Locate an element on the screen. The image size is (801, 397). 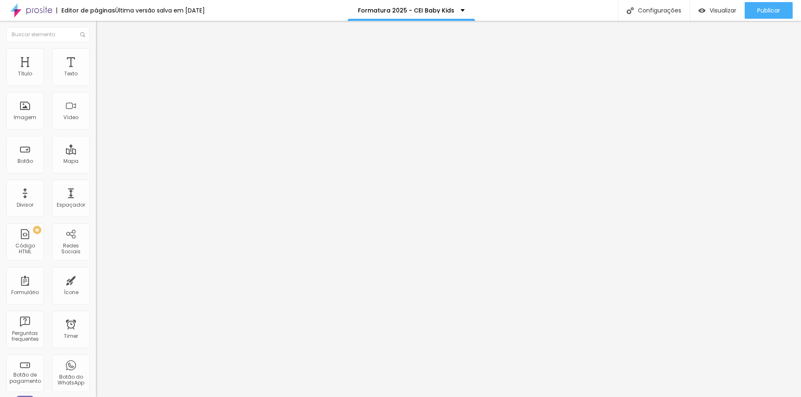
div: Código HTML is located at coordinates (25, 249).